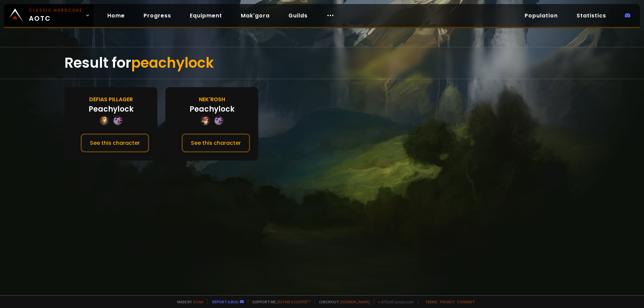 This screenshot has height=308, width=644. What do you see at coordinates (56, 15) in the screenshot?
I see `span: AOTC` at bounding box center [56, 15].